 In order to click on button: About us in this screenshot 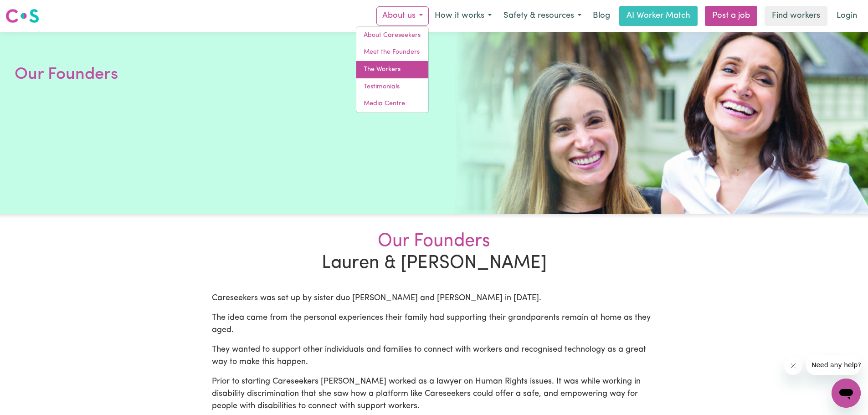, I will do `click(402, 16)`.